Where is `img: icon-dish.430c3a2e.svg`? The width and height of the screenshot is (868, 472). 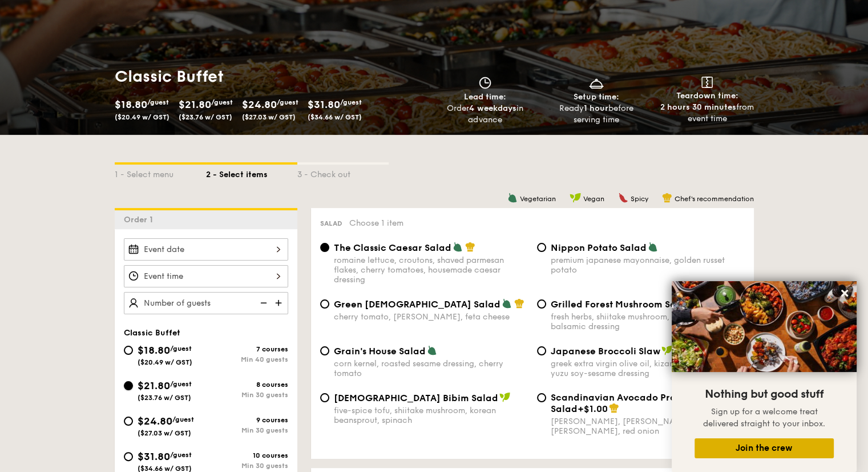 img: icon-dish.430c3a2e.svg is located at coordinates (597, 83).